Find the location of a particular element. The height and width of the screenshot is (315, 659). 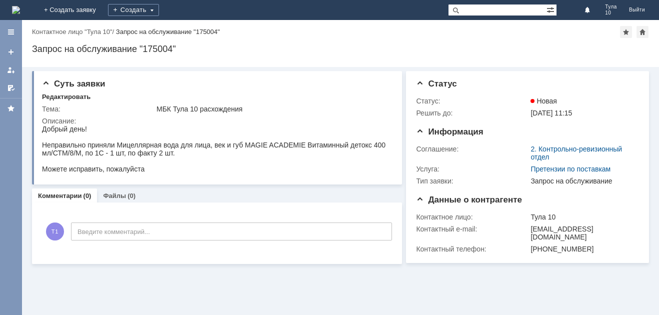

div: Контактный телефон: is located at coordinates (472, 249).